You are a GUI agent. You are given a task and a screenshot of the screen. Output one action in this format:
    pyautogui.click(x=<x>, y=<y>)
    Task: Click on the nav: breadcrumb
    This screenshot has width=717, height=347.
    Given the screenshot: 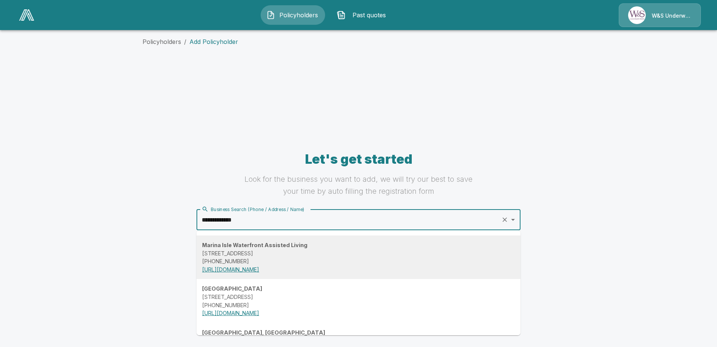 What is the action you would take?
    pyautogui.click(x=359, y=42)
    